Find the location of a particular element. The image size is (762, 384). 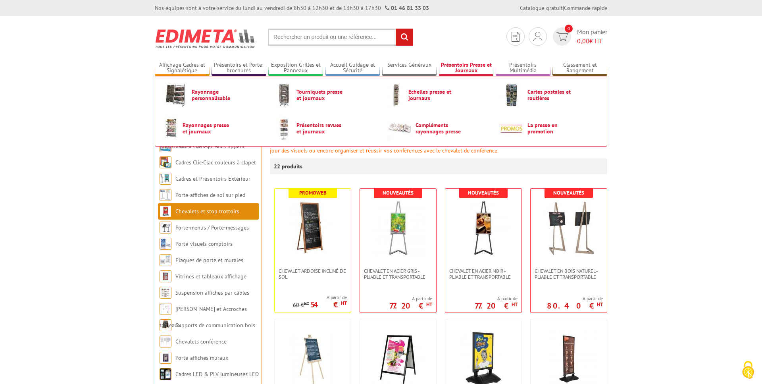

img: Chevalets et stop trottoirs is located at coordinates (165, 211).